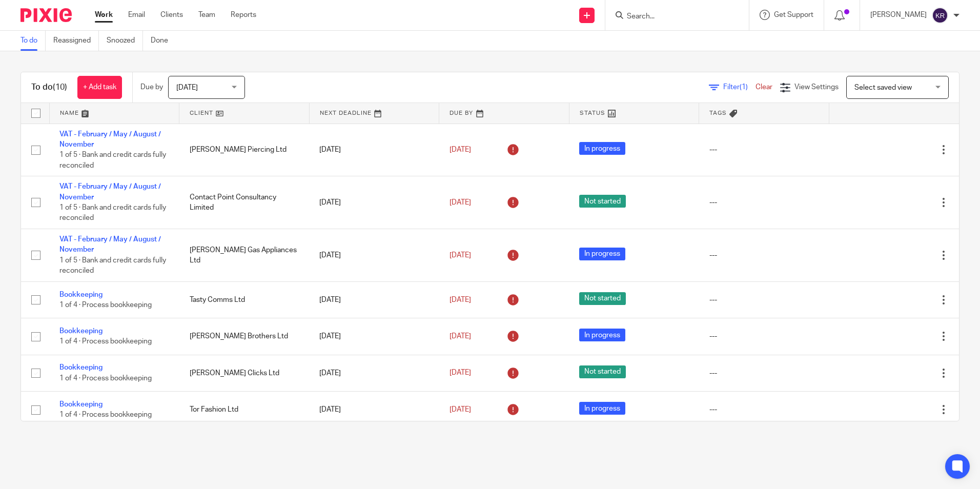  What do you see at coordinates (884, 88) in the screenshot?
I see `span: Select saved view` at bounding box center [884, 88].